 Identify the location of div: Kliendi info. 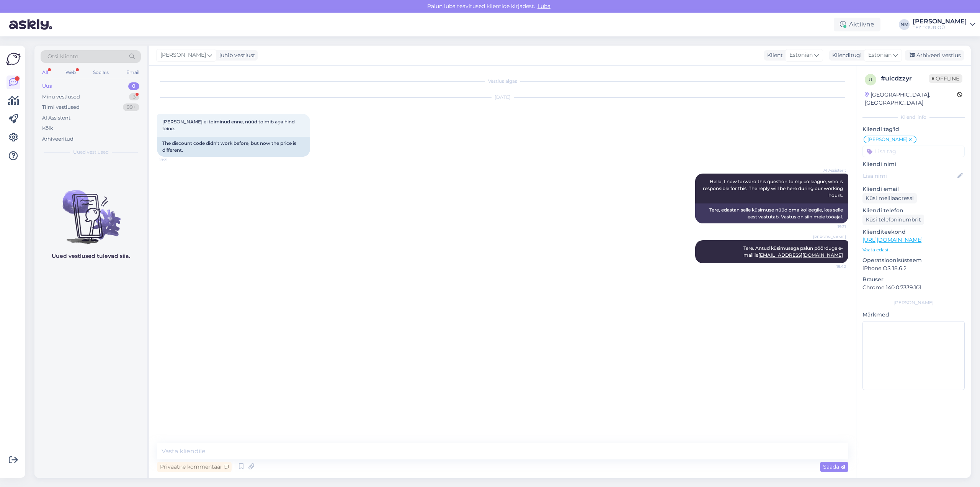
(913, 117).